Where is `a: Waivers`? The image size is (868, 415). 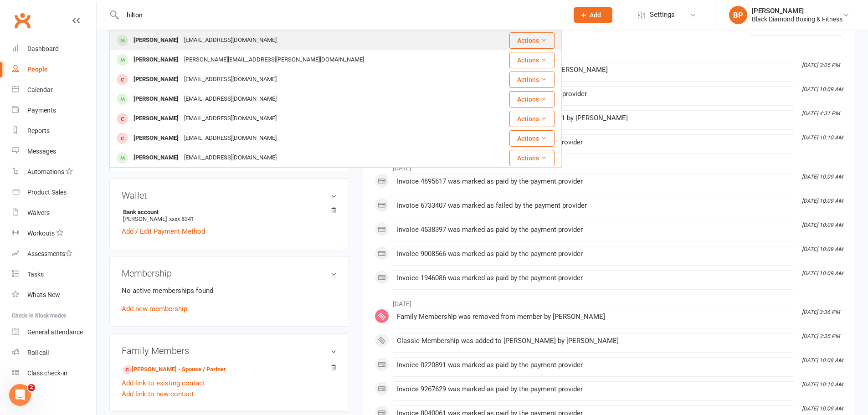 a: Waivers is located at coordinates (54, 212).